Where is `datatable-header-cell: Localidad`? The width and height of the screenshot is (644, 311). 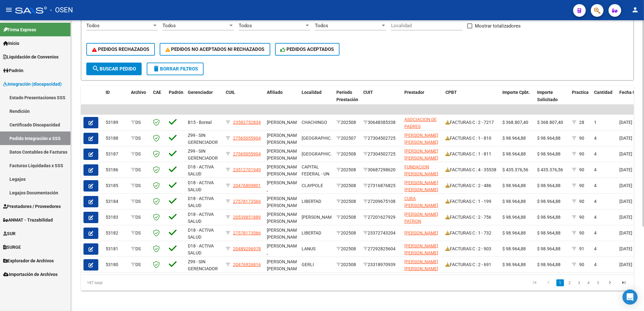 datatable-header-cell: Localidad is located at coordinates (316, 100).